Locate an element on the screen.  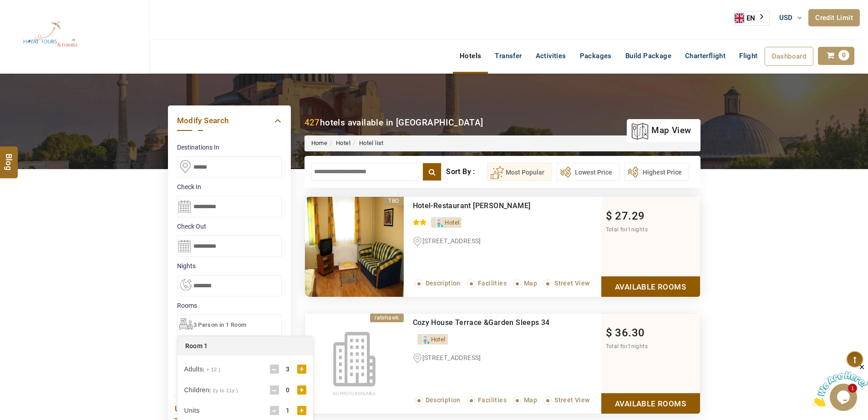
b: 427 is located at coordinates (312, 122).